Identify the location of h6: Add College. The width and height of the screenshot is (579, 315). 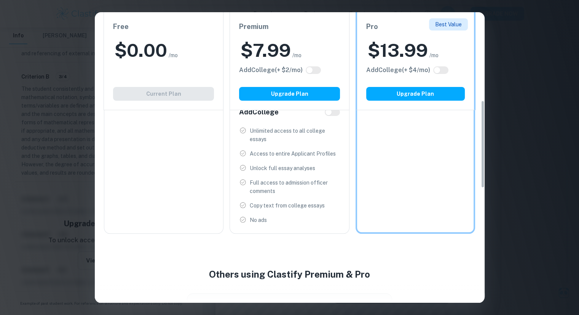
(259, 112).